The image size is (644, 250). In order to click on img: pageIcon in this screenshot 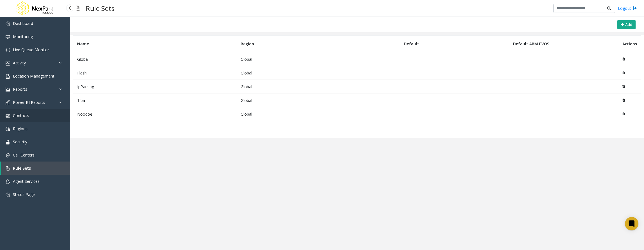, I will do `click(78, 8)`.